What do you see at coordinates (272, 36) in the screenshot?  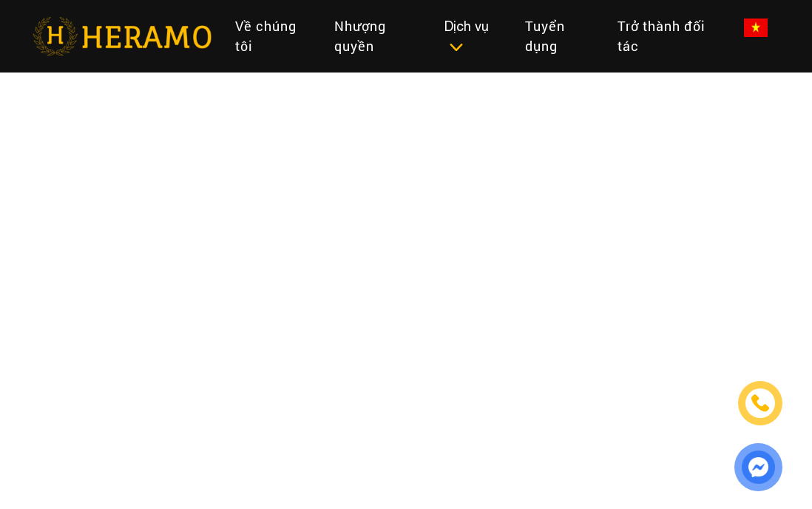 I see `a: Về chúng tôi` at bounding box center [272, 36].